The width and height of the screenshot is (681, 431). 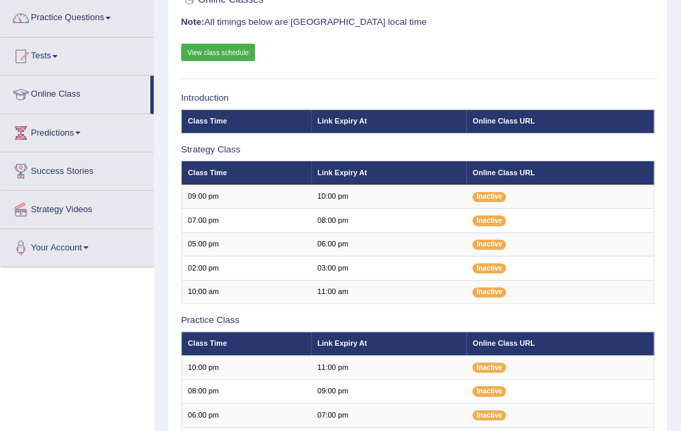 I want to click on a: View class schedule, so click(x=218, y=52).